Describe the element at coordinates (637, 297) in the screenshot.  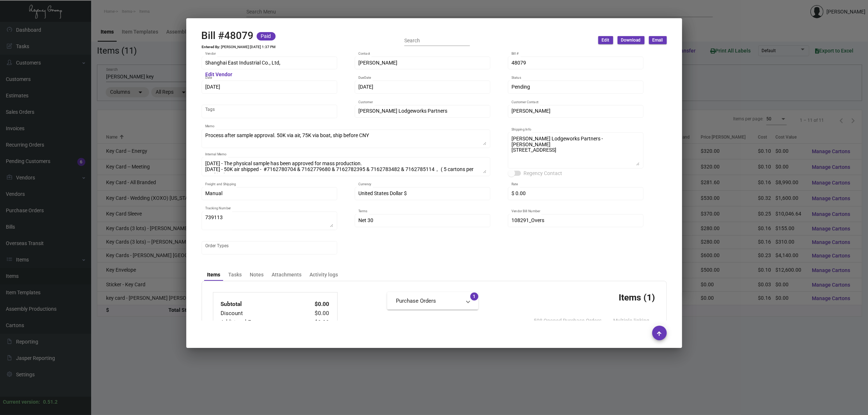
I see `h3: Items (1)` at that location.